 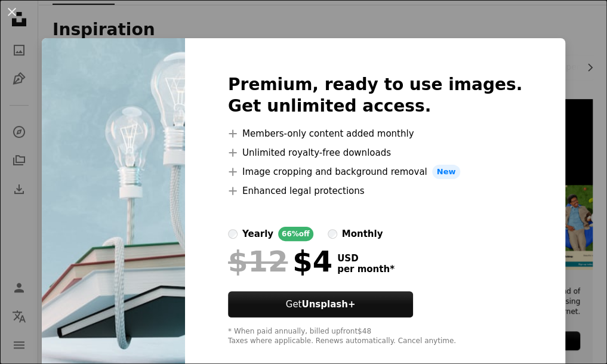 I want to click on input: monthly, so click(x=333, y=234).